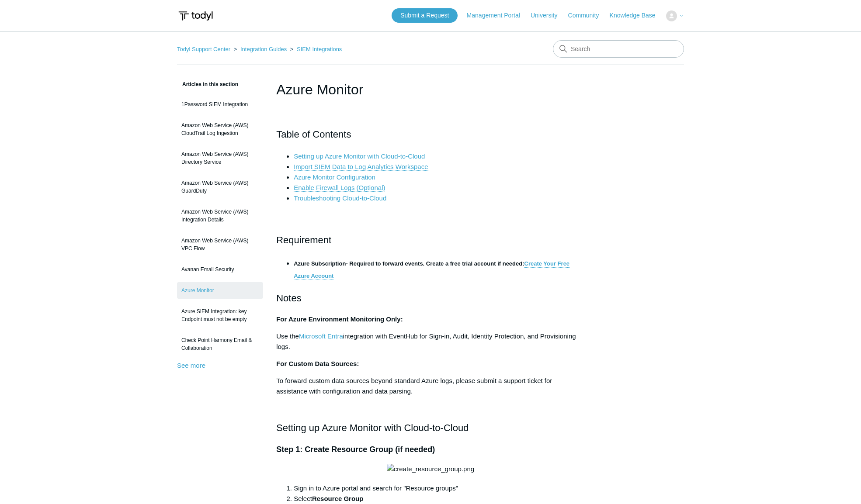  Describe the element at coordinates (431, 90) in the screenshot. I see `h1: Azure Monitor` at that location.